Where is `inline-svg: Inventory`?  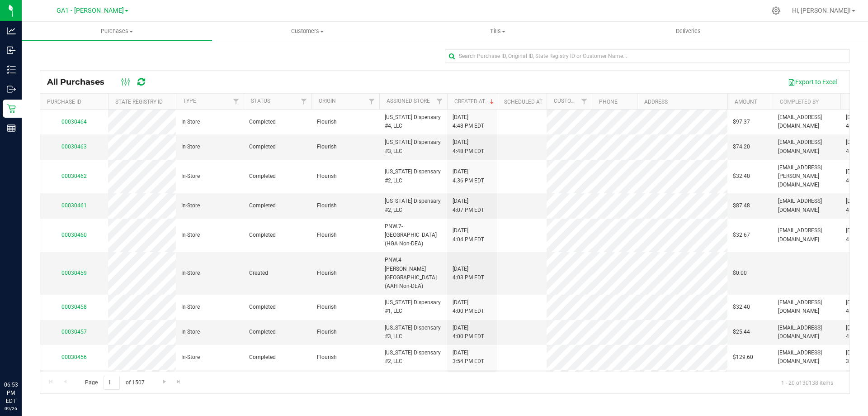 inline-svg: Inventory is located at coordinates (11, 70).